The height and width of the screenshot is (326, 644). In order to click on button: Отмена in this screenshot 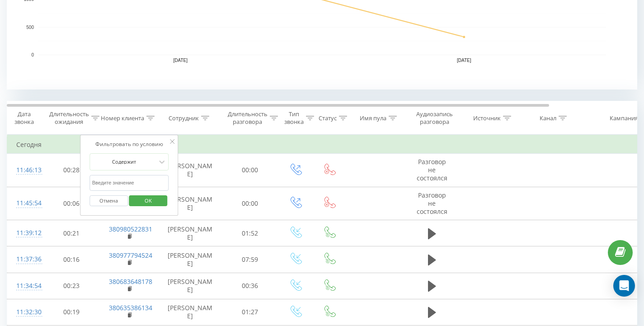, I will do `click(109, 201)`.